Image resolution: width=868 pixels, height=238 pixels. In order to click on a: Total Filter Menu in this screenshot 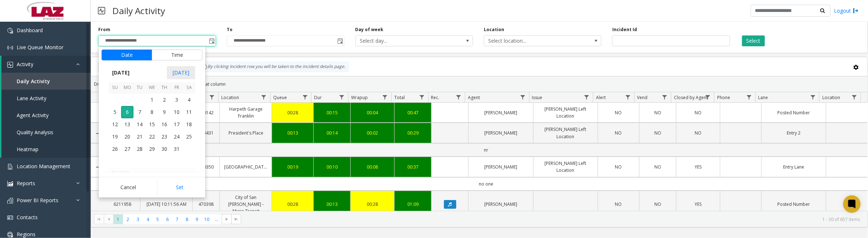, I will do `click(422, 97)`.